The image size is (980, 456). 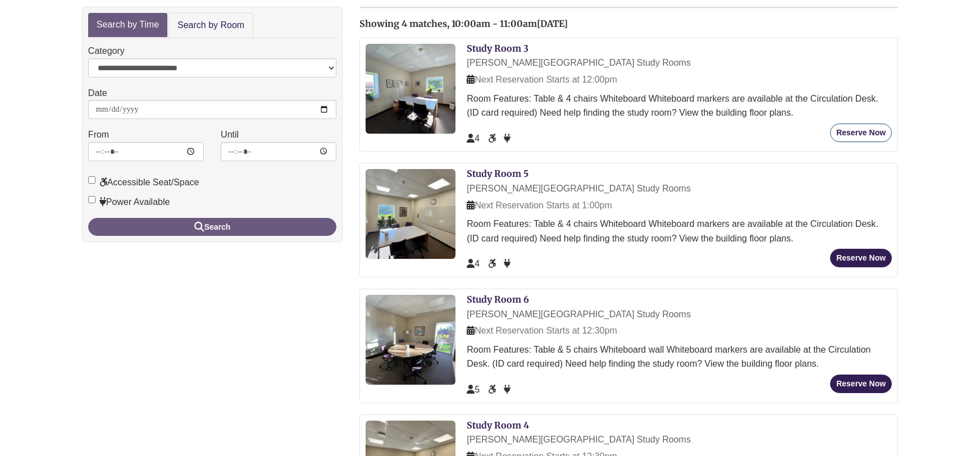 What do you see at coordinates (497, 425) in the screenshot?
I see `a: Study Room 4` at bounding box center [497, 425].